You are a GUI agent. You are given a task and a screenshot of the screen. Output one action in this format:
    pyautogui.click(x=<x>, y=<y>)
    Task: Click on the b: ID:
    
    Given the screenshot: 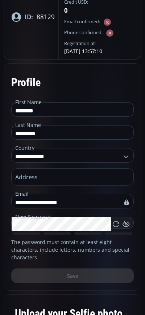 What is the action you would take?
    pyautogui.click(x=29, y=17)
    